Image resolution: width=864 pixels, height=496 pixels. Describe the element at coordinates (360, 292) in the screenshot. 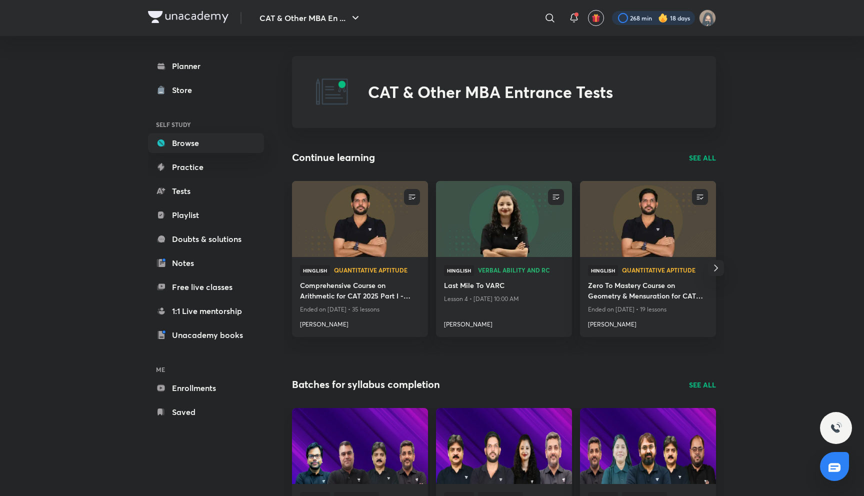

I see `a: Comprehensive Course on Arithmetic for CAT 2025 Part I - Zero to Mastery` at that location.